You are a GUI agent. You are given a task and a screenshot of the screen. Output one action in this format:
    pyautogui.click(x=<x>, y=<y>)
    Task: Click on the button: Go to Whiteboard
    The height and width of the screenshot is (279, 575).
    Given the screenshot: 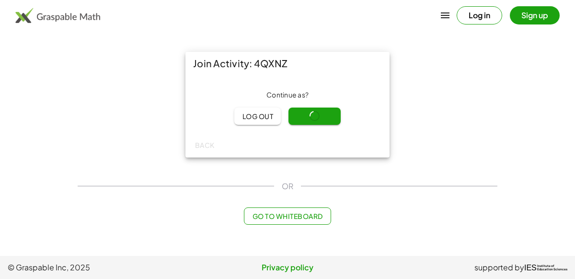 What is the action you would take?
    pyautogui.click(x=287, y=216)
    